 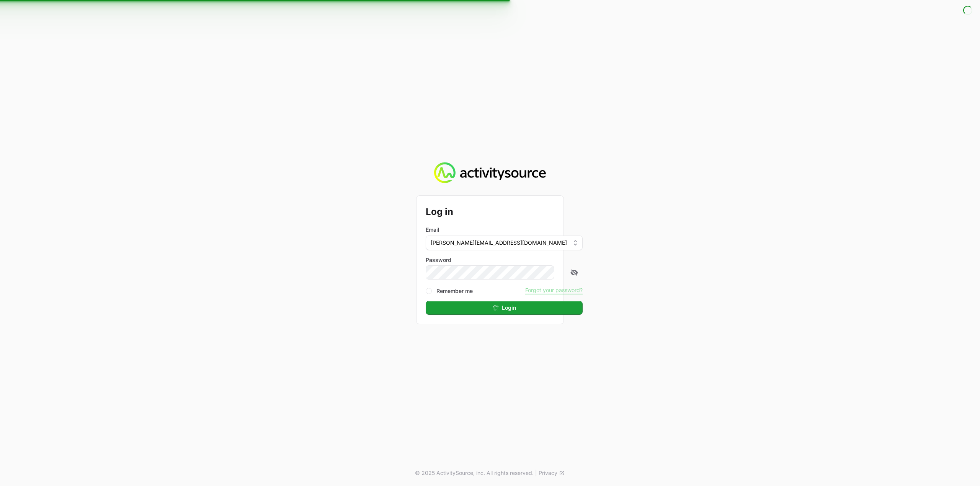 What do you see at coordinates (433, 230) in the screenshot?
I see `label: Email` at bounding box center [433, 230].